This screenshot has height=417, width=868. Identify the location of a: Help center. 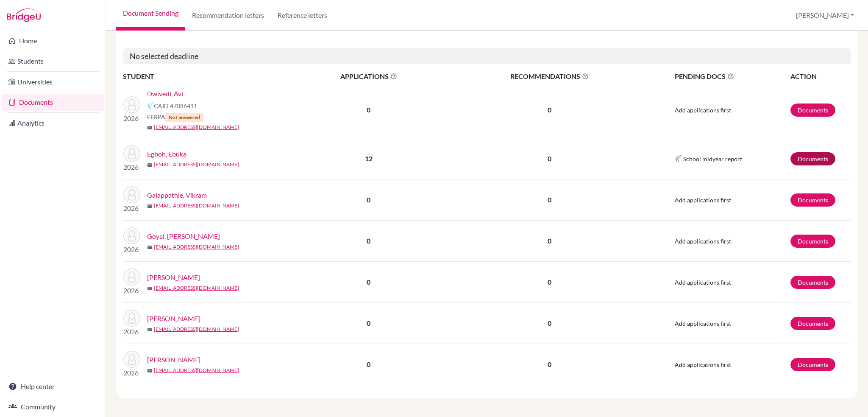
(52, 386).